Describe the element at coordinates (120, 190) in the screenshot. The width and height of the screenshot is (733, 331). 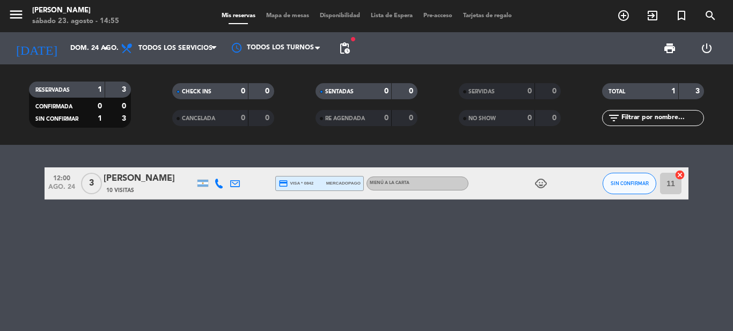
I see `span: 10 Visitas` at that location.